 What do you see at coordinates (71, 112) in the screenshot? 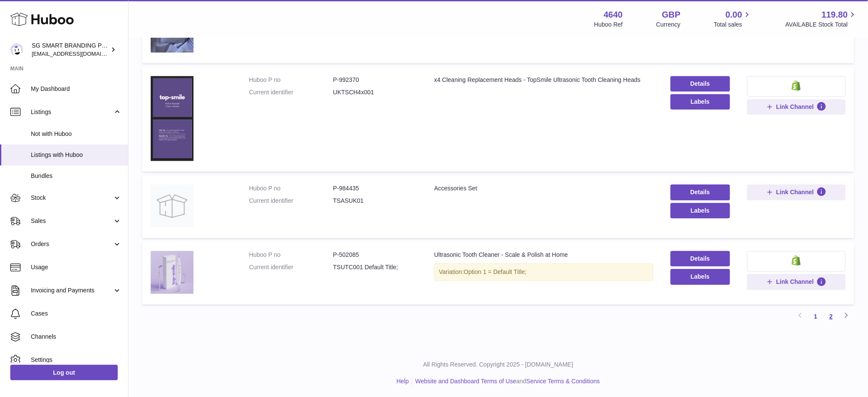
I see `span: Listings` at bounding box center [71, 112].